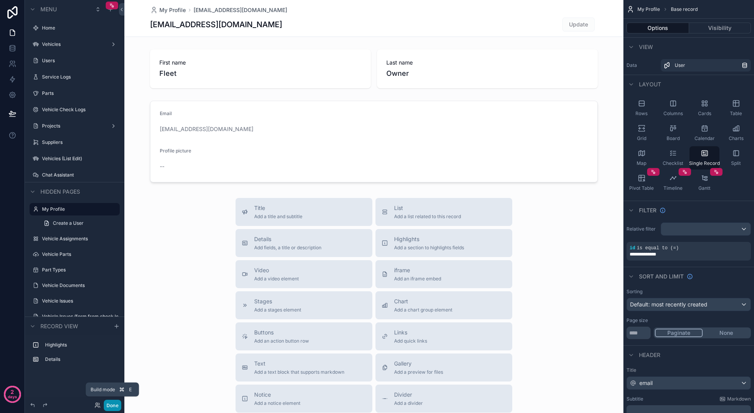 This screenshot has height=413, width=754. Describe the element at coordinates (103, 390) in the screenshot. I see `span: Build mode` at that location.